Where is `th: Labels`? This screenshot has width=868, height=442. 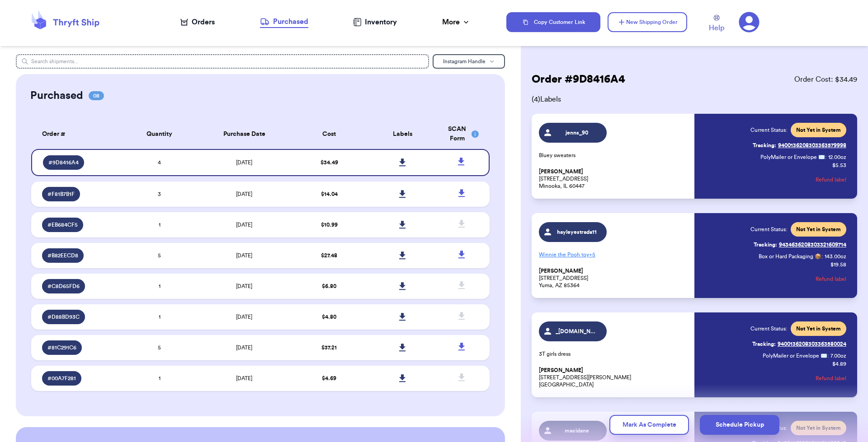
th: Labels is located at coordinates (402, 134).